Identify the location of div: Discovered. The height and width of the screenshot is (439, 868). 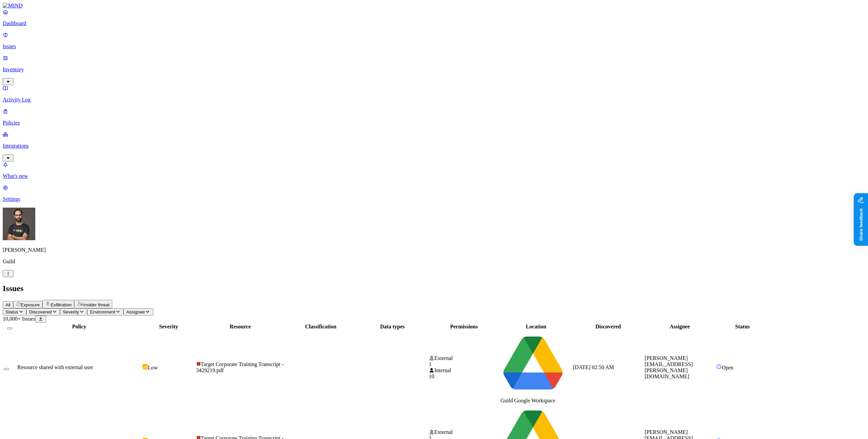
(608, 326).